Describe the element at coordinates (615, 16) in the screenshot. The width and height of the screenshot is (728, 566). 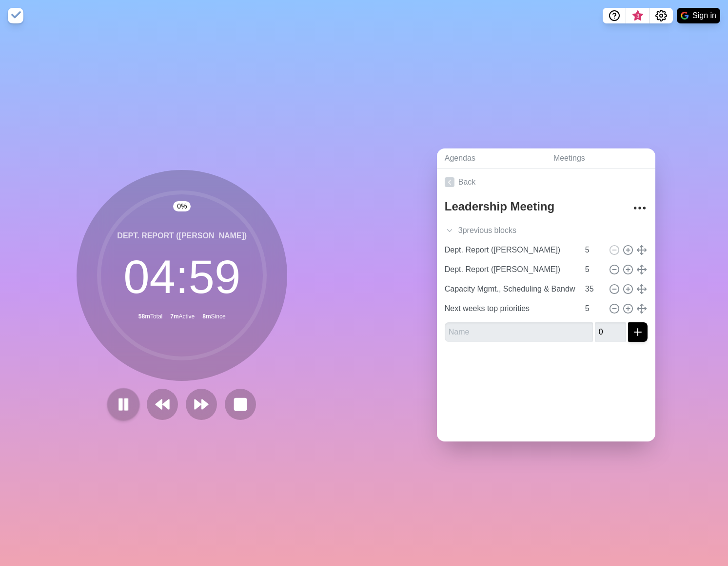
I see `button: Help` at that location.